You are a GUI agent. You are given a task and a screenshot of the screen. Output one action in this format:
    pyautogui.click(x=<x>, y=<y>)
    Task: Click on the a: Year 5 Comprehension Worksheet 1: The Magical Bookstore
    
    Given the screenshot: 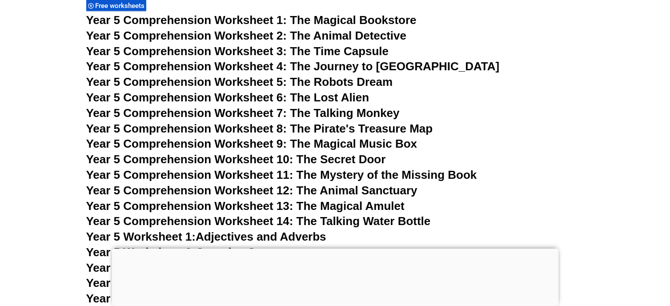 What is the action you would take?
    pyautogui.click(x=251, y=20)
    